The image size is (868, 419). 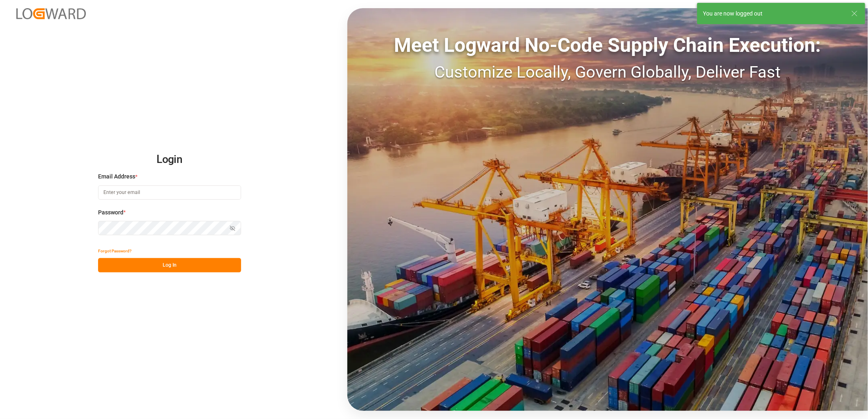 What do you see at coordinates (607, 45) in the screenshot?
I see `div: Meet Logward No-Code Supply Chain Execution:` at bounding box center [607, 45].